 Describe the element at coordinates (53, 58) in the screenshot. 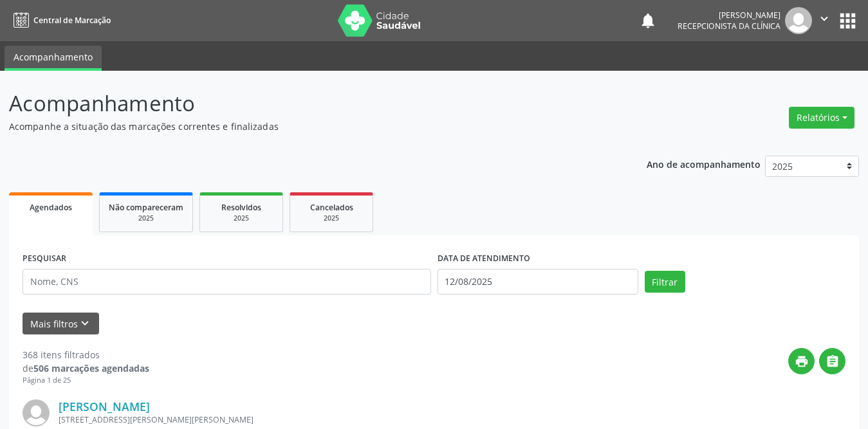

I see `a: Acompanhamento` at that location.